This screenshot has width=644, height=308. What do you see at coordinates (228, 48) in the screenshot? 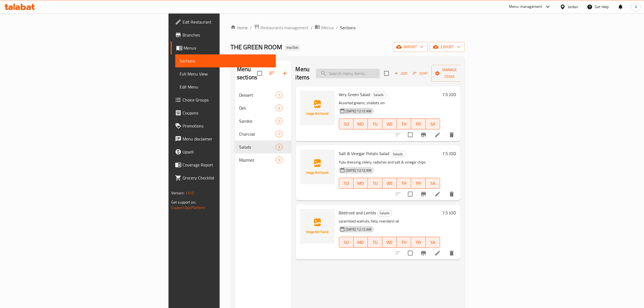
I see `span: Menus` at bounding box center [228, 48].